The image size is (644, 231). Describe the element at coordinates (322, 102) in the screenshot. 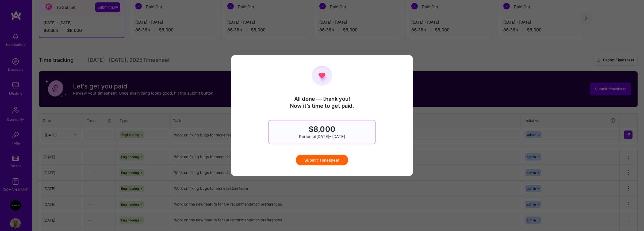

I see `h4: All done — thank you! Now it’s time to get paid.` at that location.